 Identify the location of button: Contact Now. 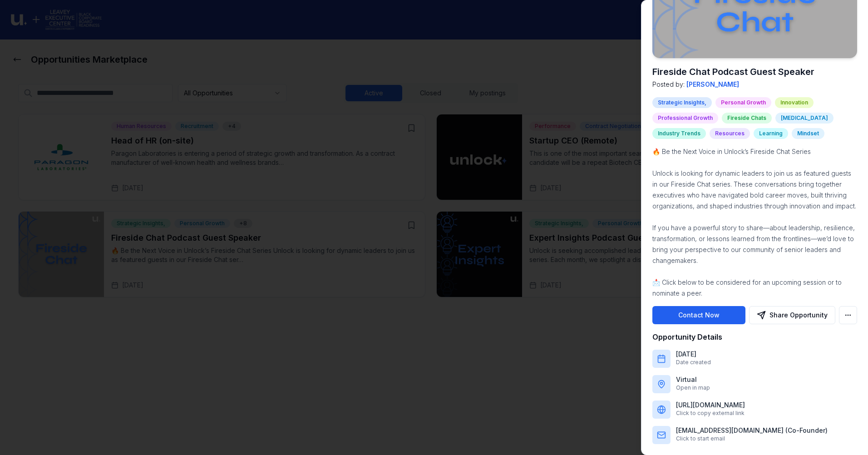
(699, 315).